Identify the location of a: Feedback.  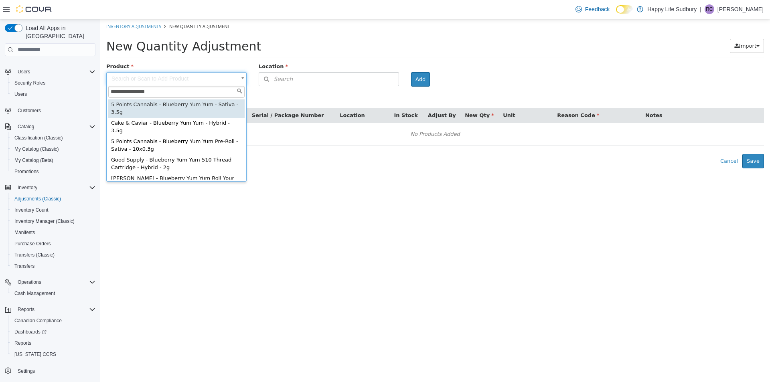
(592, 9).